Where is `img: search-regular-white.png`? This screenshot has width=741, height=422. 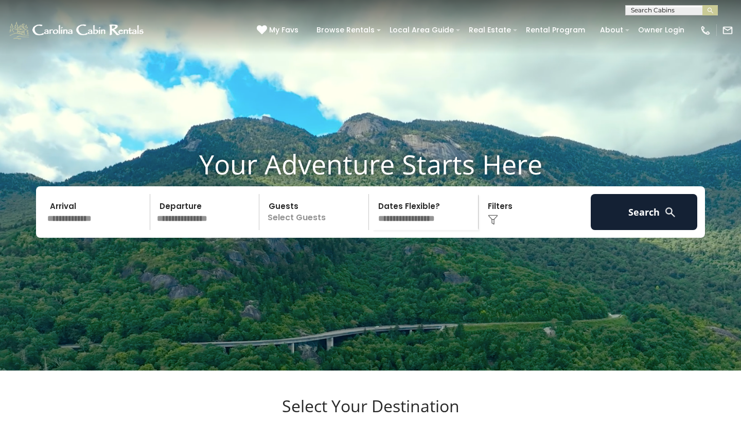
img: search-regular-white.png is located at coordinates (670, 212).